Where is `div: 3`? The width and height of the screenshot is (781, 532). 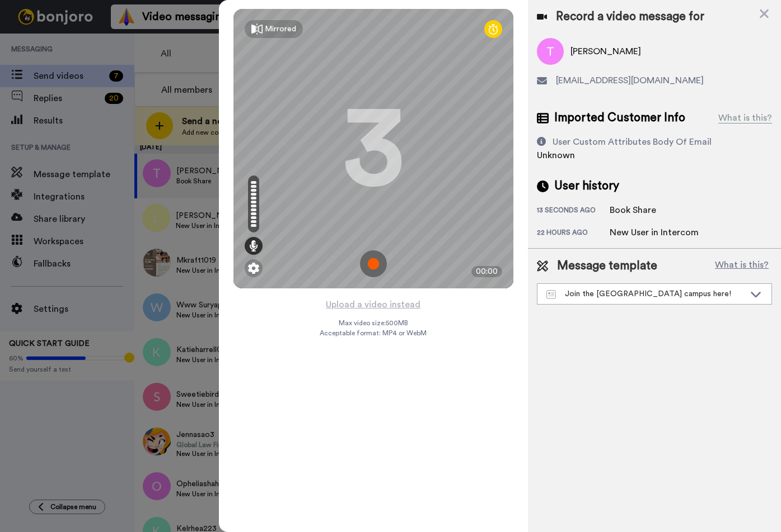
div: 3 is located at coordinates (373, 149).